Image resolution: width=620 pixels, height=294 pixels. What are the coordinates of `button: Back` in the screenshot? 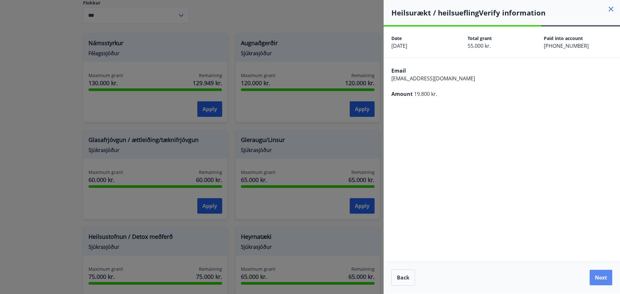 It's located at (403, 278).